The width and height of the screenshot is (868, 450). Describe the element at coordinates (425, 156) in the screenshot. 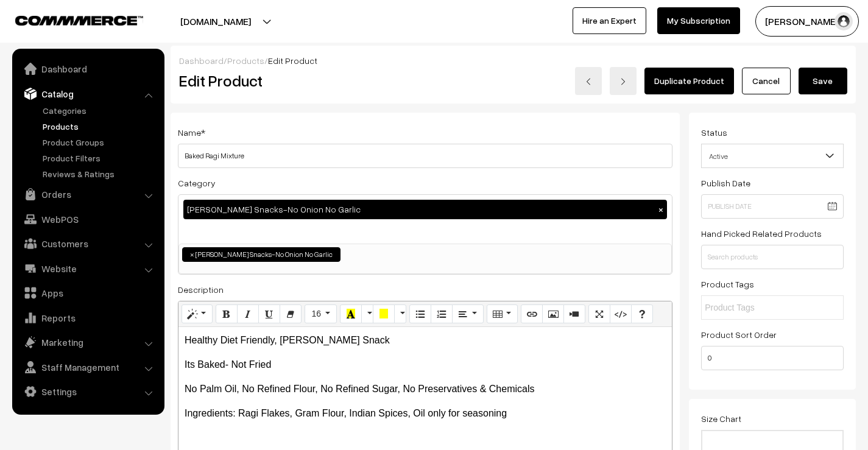

I see `input: Name` at that location.